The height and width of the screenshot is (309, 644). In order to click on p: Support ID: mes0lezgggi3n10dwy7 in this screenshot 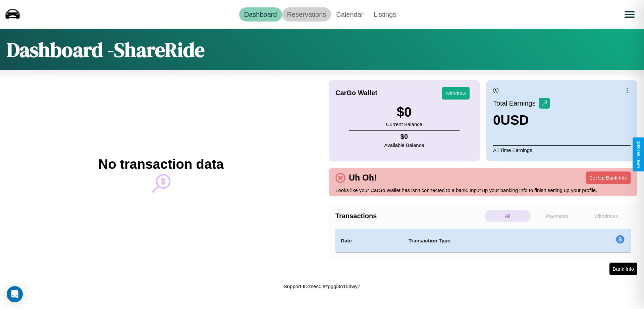, I will do `click(322, 286)`.